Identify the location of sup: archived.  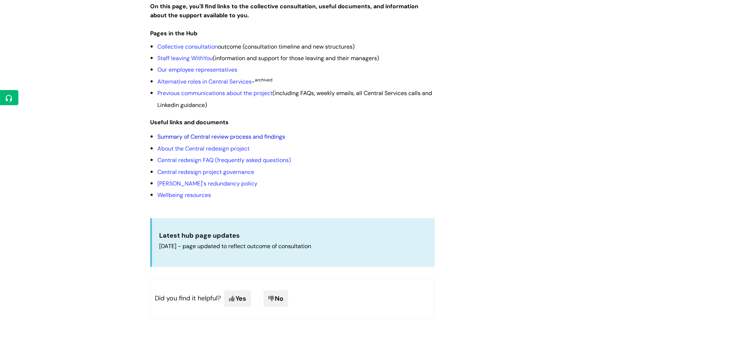
(263, 80).